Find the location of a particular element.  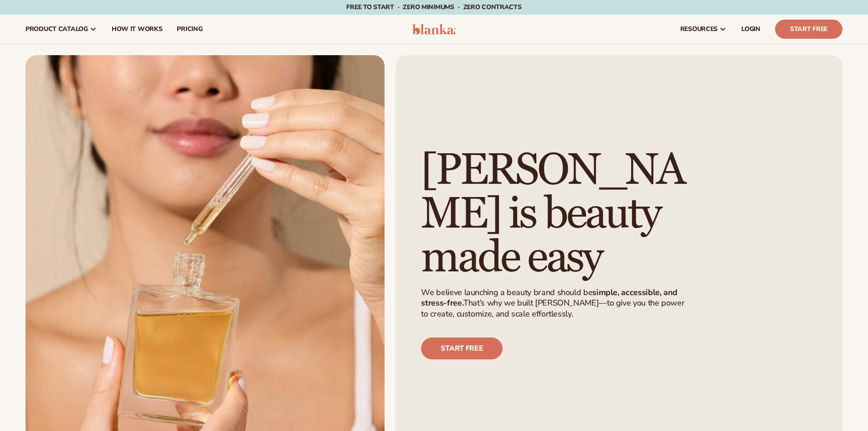

a: LOGIN is located at coordinates (751, 29).